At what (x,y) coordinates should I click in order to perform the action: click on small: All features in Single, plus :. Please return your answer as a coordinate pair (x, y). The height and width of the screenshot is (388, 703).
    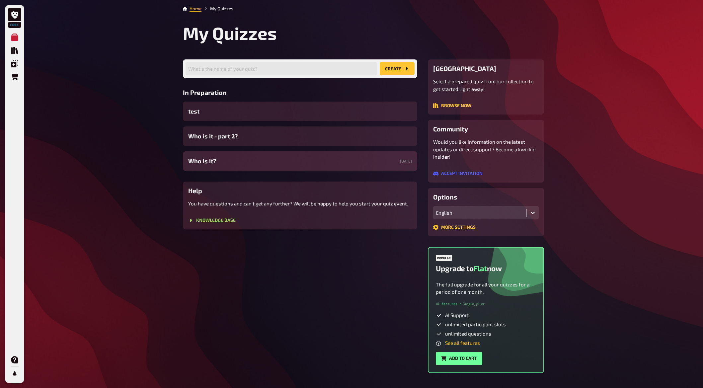
    Looking at the image, I should click on (460, 304).